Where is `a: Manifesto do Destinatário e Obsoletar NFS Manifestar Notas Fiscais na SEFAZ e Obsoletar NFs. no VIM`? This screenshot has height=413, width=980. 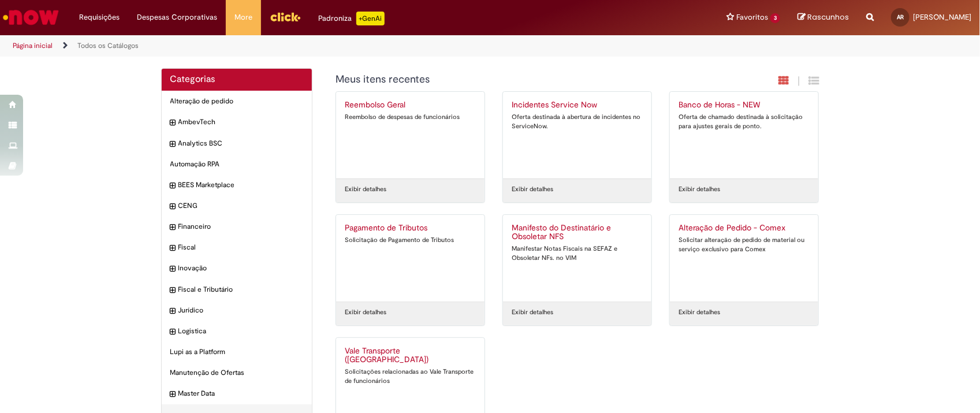
a: Manifesto do Destinatário e Obsoletar NFS Manifestar Notas Fiscais na SEFAZ e Obsoletar NFs. no VIM is located at coordinates (577, 258).